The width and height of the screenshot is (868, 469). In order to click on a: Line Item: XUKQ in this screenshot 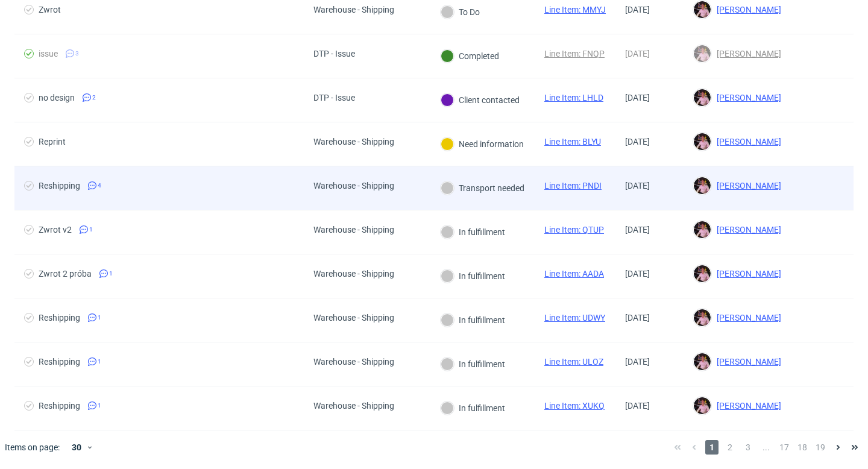, I will do `click(574, 406)`.